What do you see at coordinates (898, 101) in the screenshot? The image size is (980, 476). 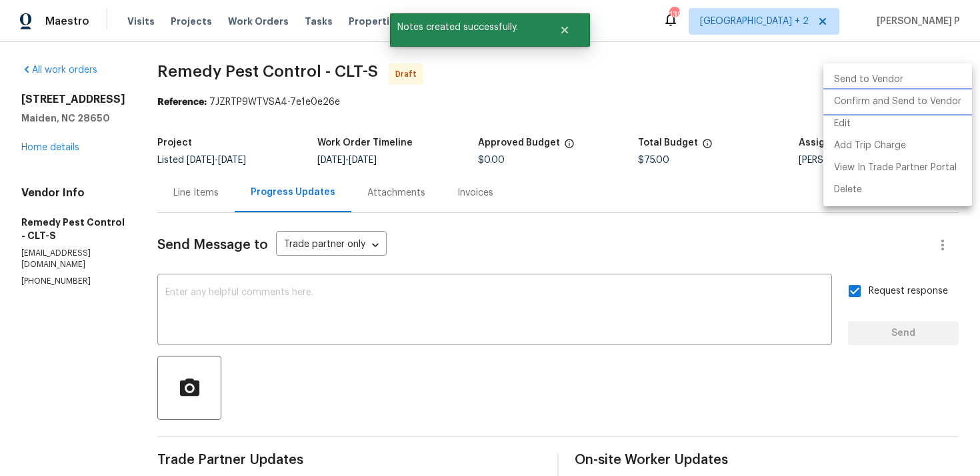 I see `li: Confirm and Send to Vendor` at bounding box center [898, 101].